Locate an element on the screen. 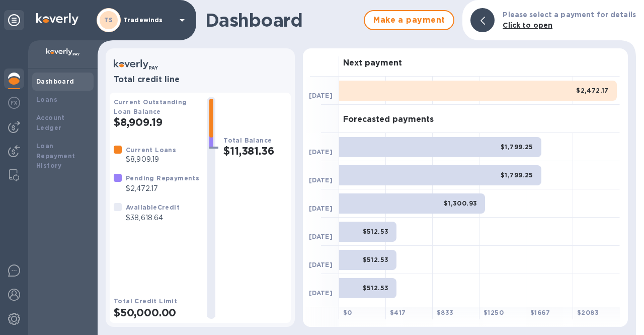 Image resolution: width=644 pixels, height=335 pixels. p: $2,472.17 is located at coordinates (163, 188).